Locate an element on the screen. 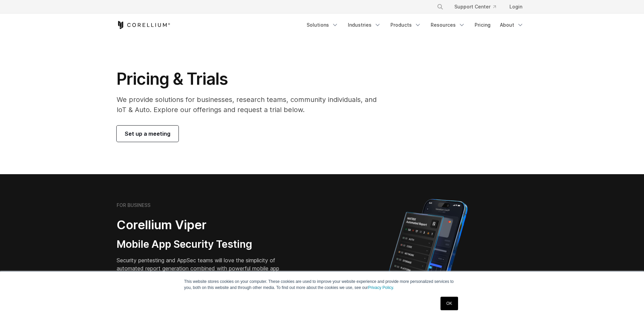  a: OK is located at coordinates (449, 303).